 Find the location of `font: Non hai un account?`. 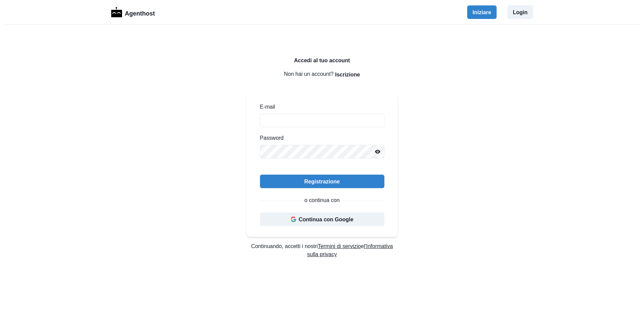

font: Non hai un account? is located at coordinates (309, 74).